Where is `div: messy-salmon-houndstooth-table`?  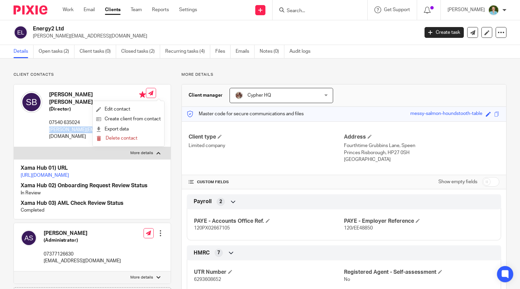
div: messy-salmon-houndstooth-table is located at coordinates (446, 114).